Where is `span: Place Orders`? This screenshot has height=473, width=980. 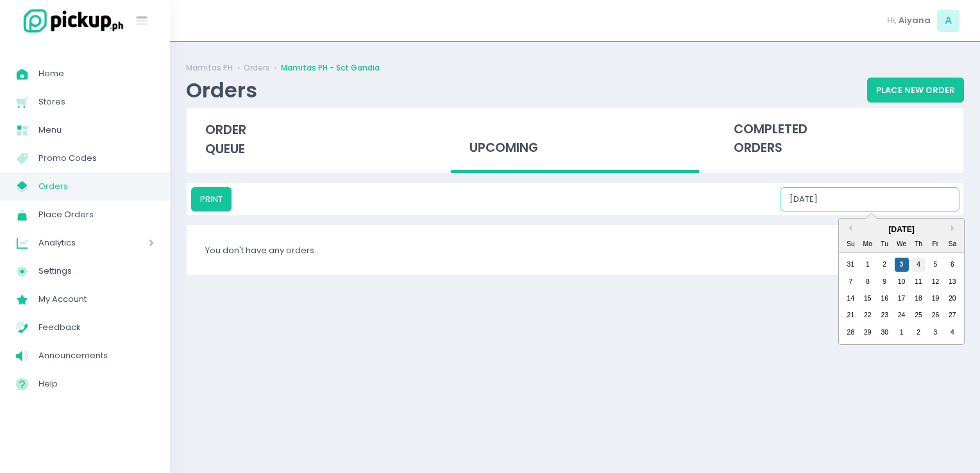 span: Place Orders is located at coordinates (96, 215).